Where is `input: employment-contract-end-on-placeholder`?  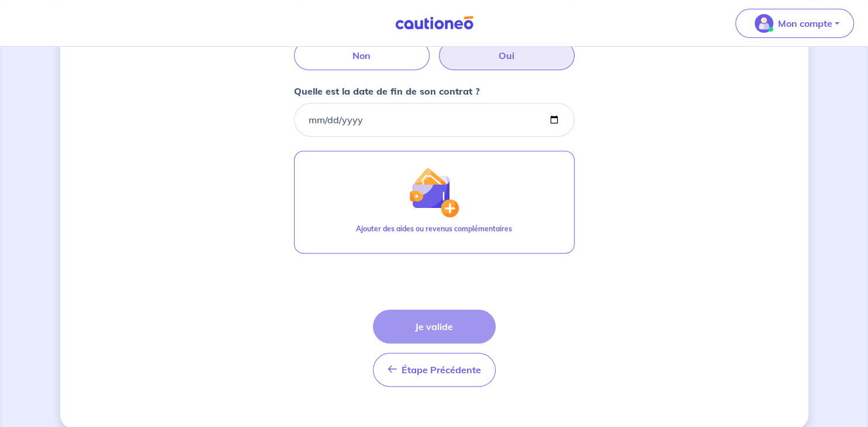
input: employment-contract-end-on-placeholder is located at coordinates (434, 120).